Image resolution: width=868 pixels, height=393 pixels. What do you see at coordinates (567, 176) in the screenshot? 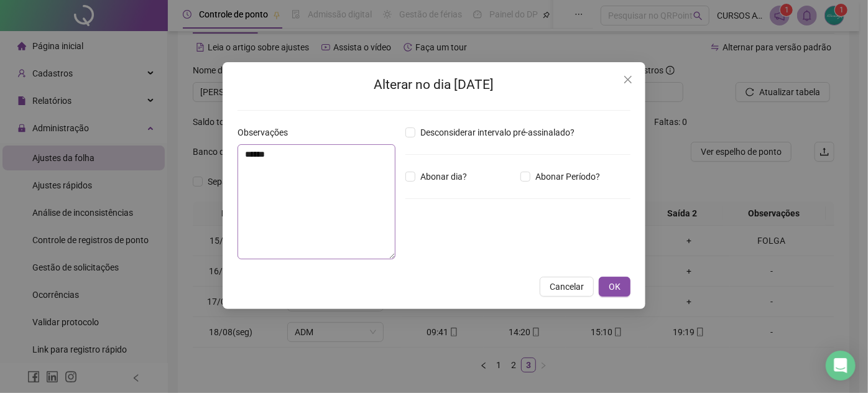
I see `span: Abonar Período?` at bounding box center [567, 176].